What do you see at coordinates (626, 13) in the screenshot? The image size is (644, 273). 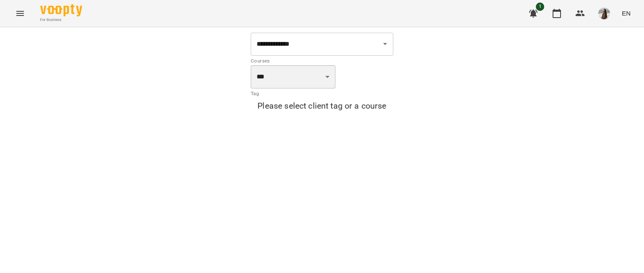 I see `span: EN` at bounding box center [626, 13].